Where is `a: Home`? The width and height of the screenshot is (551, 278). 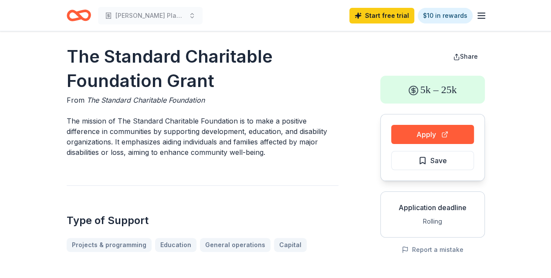
a: Home is located at coordinates (79, 15).